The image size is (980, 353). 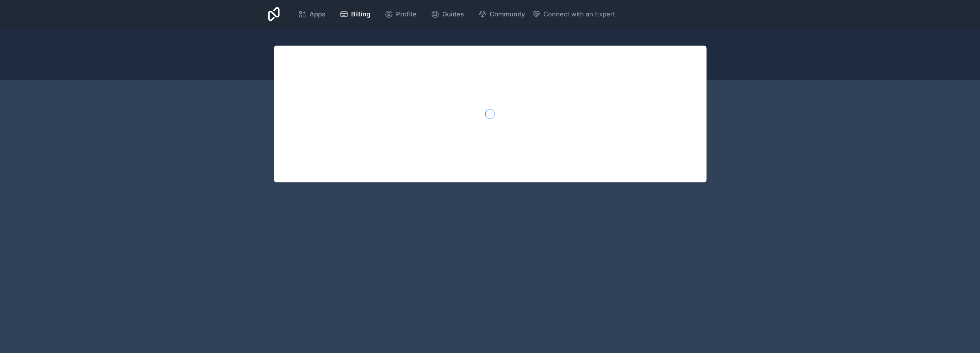 I want to click on span: Connect with an Expert, so click(x=579, y=15).